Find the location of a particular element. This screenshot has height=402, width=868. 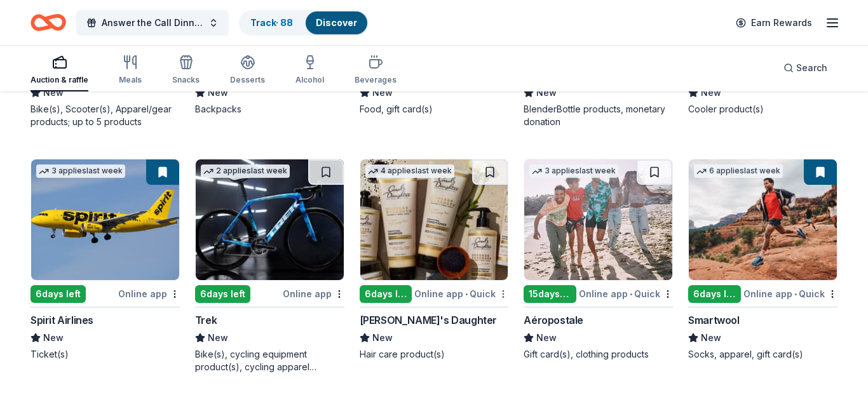

img: Image for Spirit Airlines is located at coordinates (105, 220).